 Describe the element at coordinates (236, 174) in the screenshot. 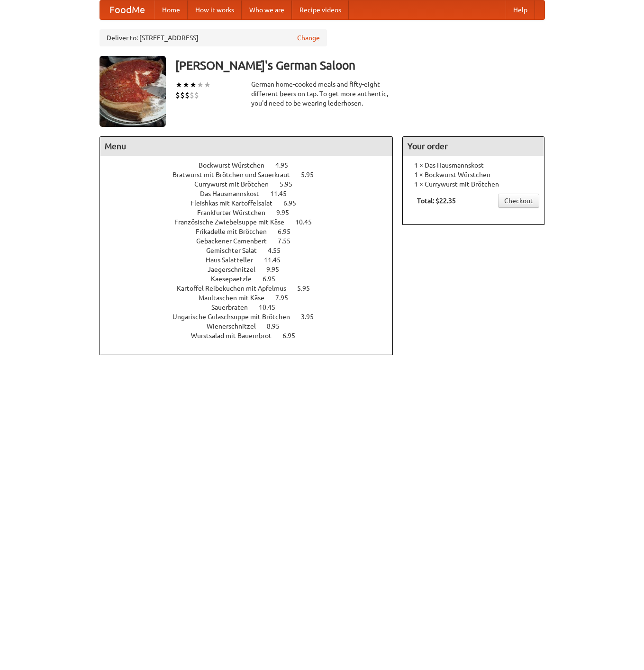

I see `span: Bratwurst mit Brötchen und Sauerkraut` at that location.